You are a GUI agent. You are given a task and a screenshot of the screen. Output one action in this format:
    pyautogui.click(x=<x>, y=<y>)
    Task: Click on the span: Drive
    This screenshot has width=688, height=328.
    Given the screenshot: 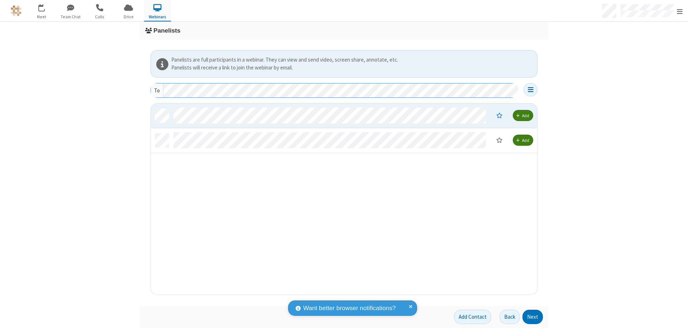 What is the action you would take?
    pyautogui.click(x=128, y=17)
    